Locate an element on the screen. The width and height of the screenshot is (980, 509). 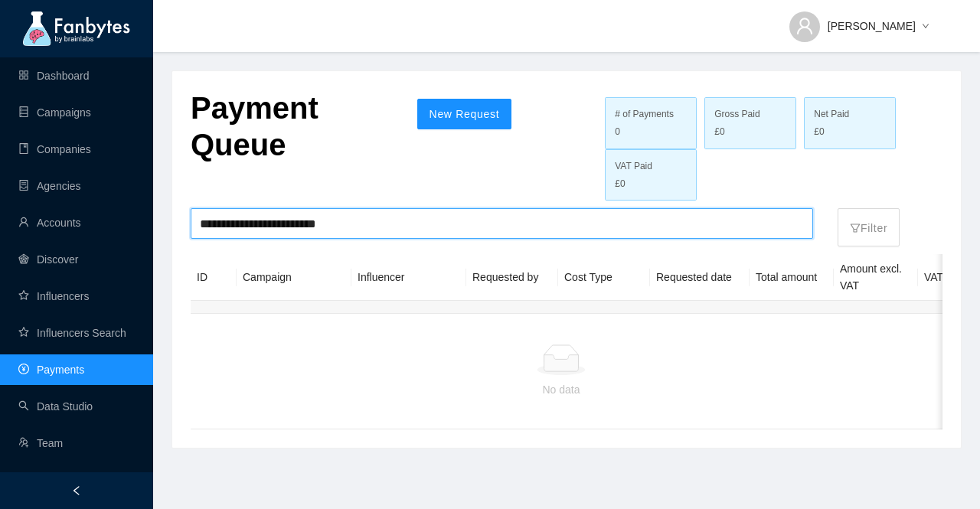
span: filter is located at coordinates (855, 228).